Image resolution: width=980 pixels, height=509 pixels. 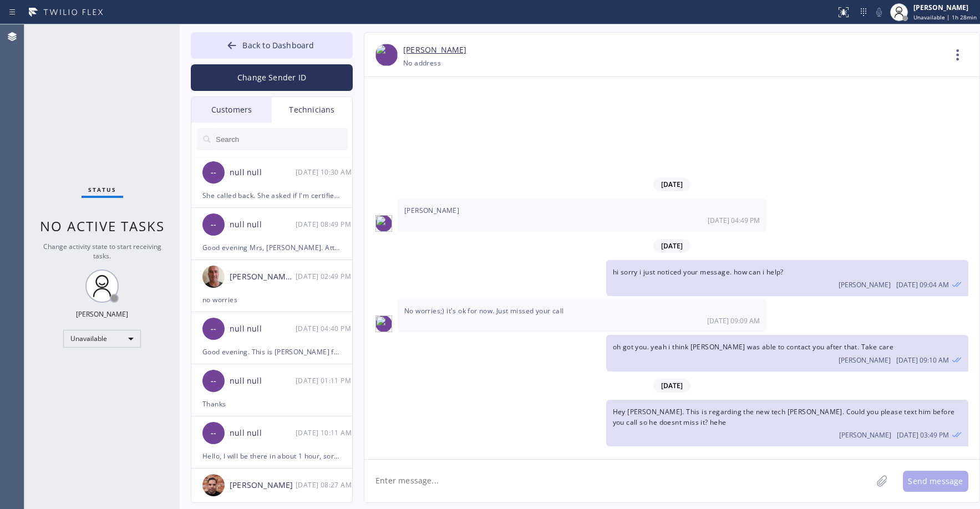 I want to click on button: Back to Dashboard, so click(x=272, y=45).